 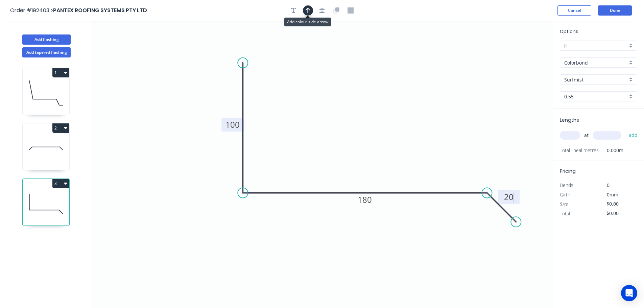 I want to click on span: at, so click(x=586, y=135).